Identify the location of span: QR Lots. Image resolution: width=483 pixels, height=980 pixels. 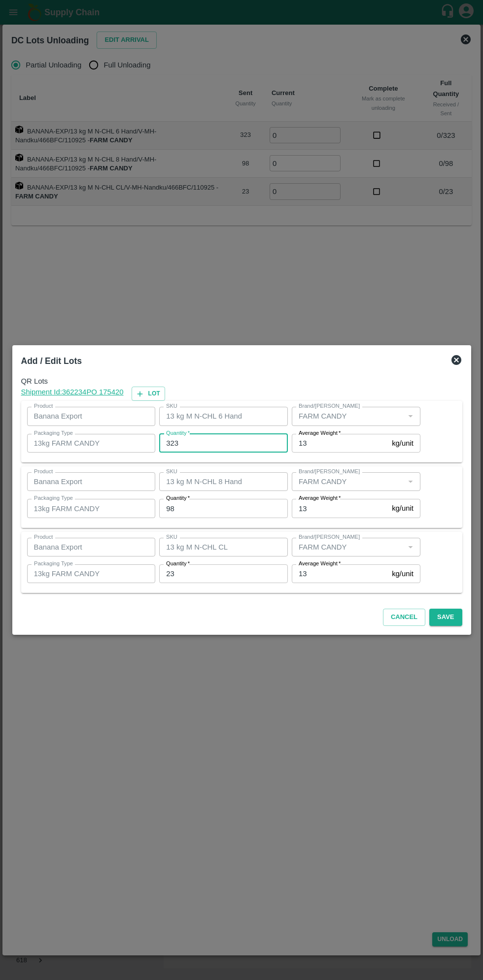
(241, 381).